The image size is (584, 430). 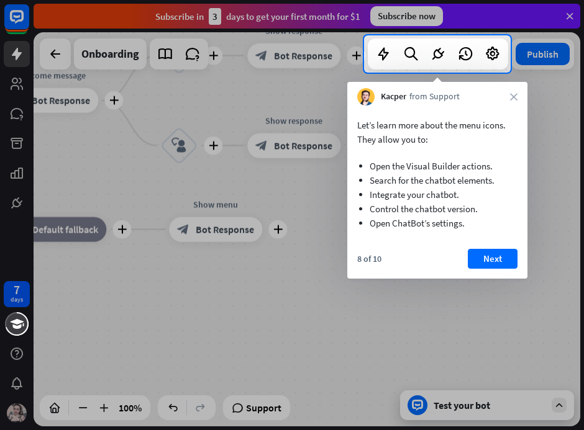 What do you see at coordinates (437, 209) in the screenshot?
I see `li: Control the chatbot version.` at bounding box center [437, 209].